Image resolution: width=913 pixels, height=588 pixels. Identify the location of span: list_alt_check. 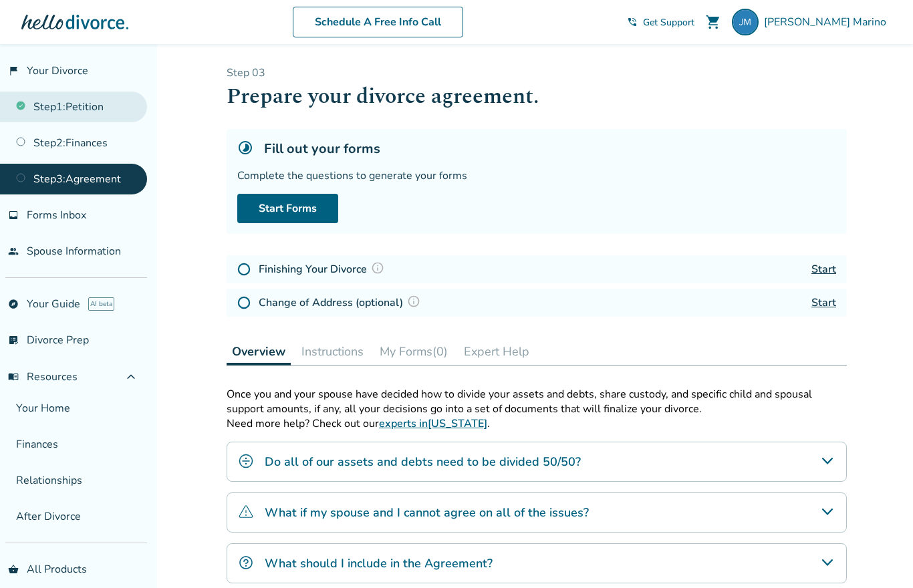
(14, 340).